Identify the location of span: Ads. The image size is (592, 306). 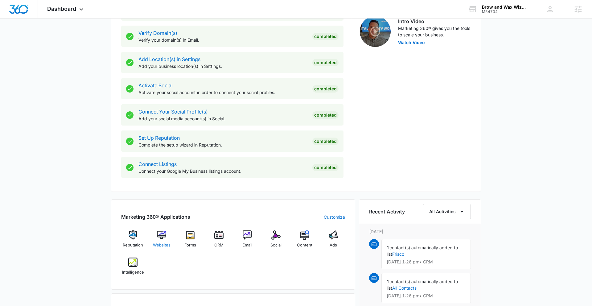
(333, 245).